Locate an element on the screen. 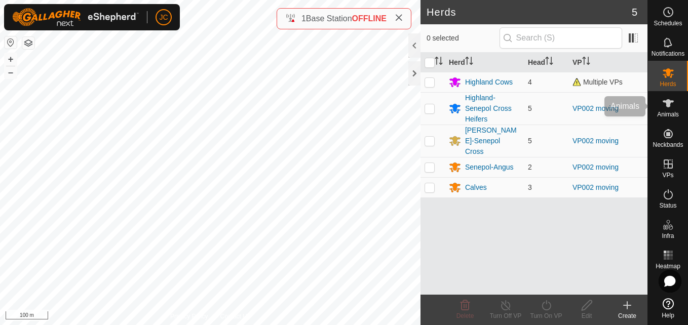 The image size is (688, 325). span: Heatmap is located at coordinates (668, 267).